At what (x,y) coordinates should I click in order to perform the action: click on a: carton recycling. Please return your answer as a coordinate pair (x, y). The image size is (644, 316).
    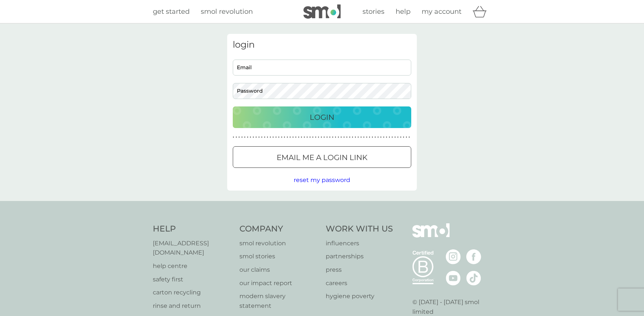
    Looking at the image, I should click on (192, 292).